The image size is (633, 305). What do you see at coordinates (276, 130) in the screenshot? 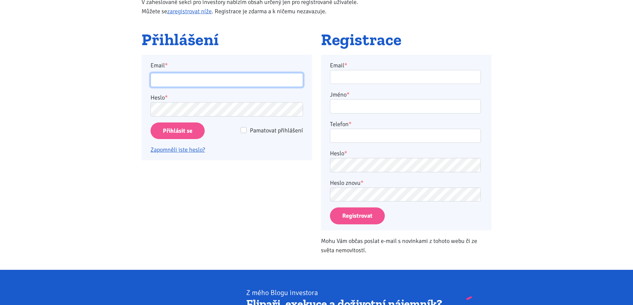
I see `span: Pamatovat přihlášení` at bounding box center [276, 130].